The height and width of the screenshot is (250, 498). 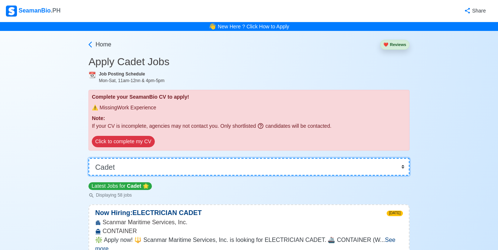 I want to click on span: star, so click(x=146, y=186).